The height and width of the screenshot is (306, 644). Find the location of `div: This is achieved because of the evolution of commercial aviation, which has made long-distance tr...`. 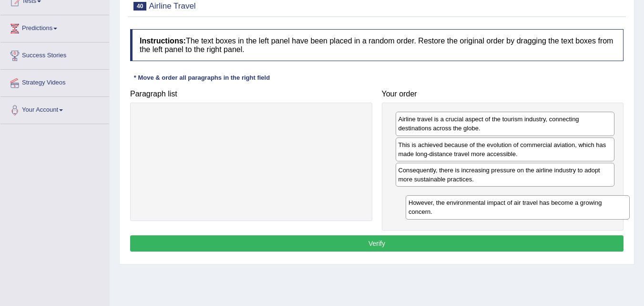

div: This is achieved because of the evolution of commercial aviation, which has made long-distance tr... is located at coordinates (505, 149).